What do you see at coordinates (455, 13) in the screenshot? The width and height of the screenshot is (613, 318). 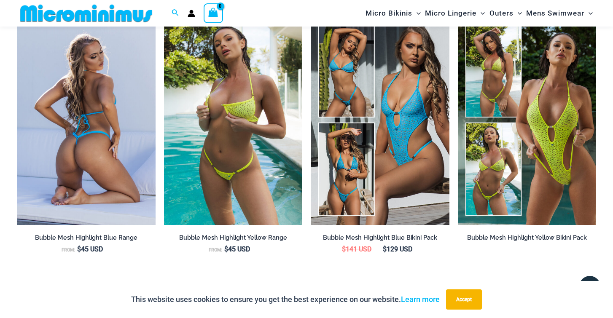 I see `a: Micro LingerieMenu ToggleMenu Toggle` at bounding box center [455, 13].